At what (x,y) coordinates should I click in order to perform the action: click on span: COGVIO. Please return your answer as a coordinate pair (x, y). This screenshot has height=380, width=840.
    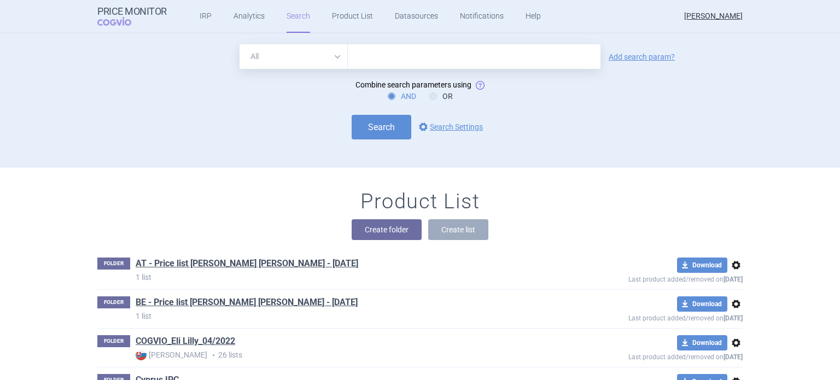
    Looking at the image, I should click on (122, 21).